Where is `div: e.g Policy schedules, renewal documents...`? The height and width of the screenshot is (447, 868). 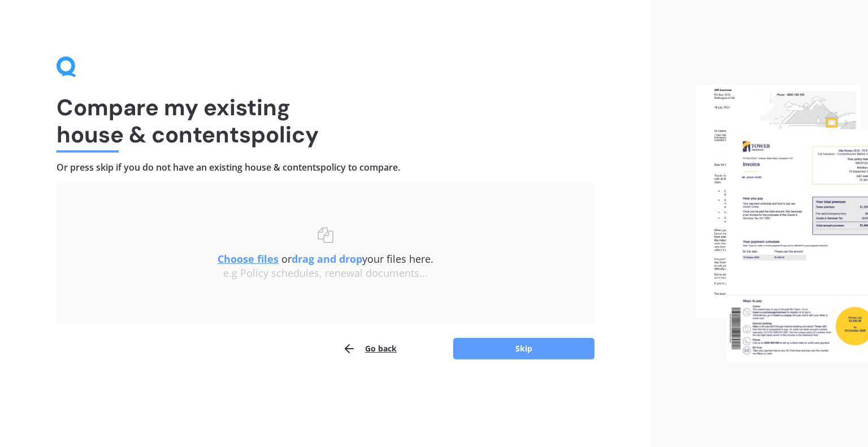 div: e.g Policy schedules, renewal documents... is located at coordinates (325, 274).